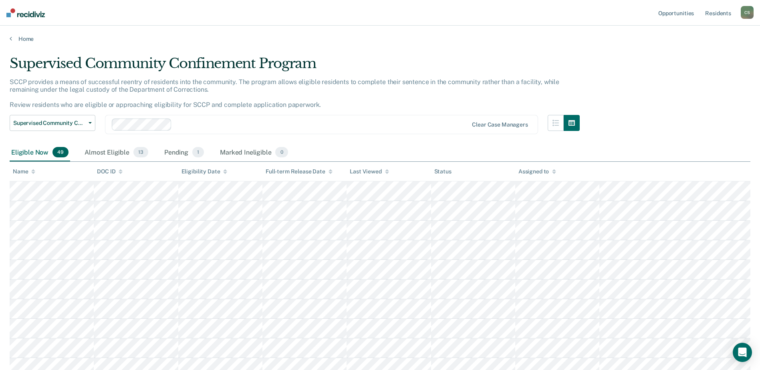 The height and width of the screenshot is (370, 760). Describe the element at coordinates (369, 171) in the screenshot. I see `div: Last Viewed` at that location.